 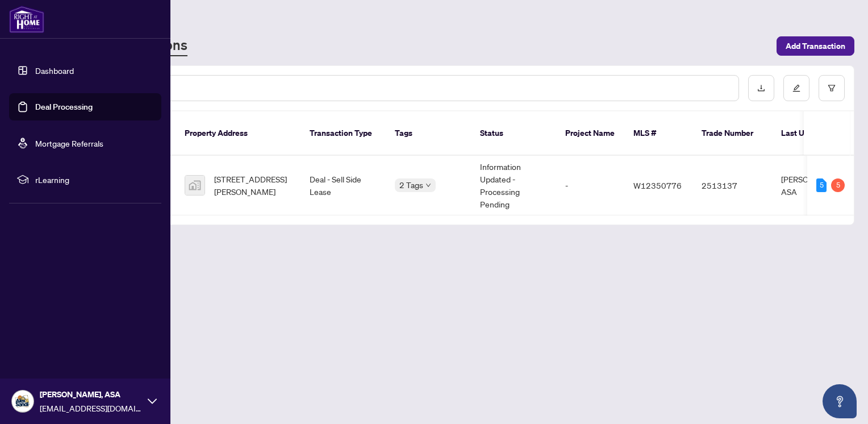 What do you see at coordinates (513, 134) in the screenshot?
I see `th: Status` at bounding box center [513, 134].